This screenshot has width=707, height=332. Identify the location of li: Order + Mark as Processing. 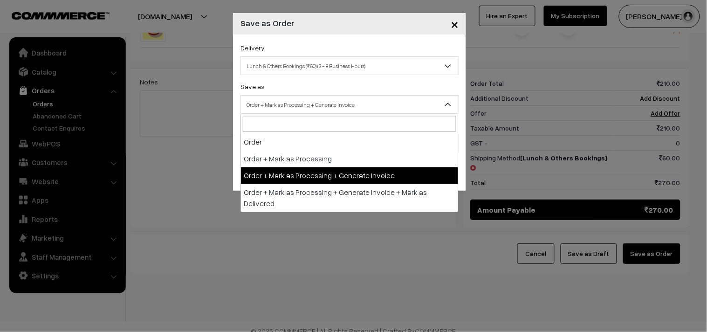
(350, 159).